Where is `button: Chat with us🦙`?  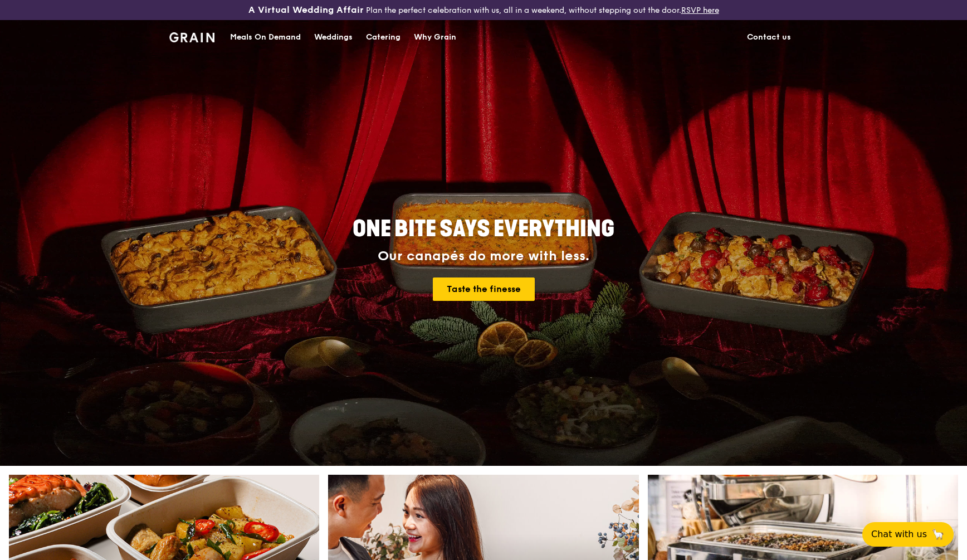 button: Chat with us🦙 is located at coordinates (908, 534).